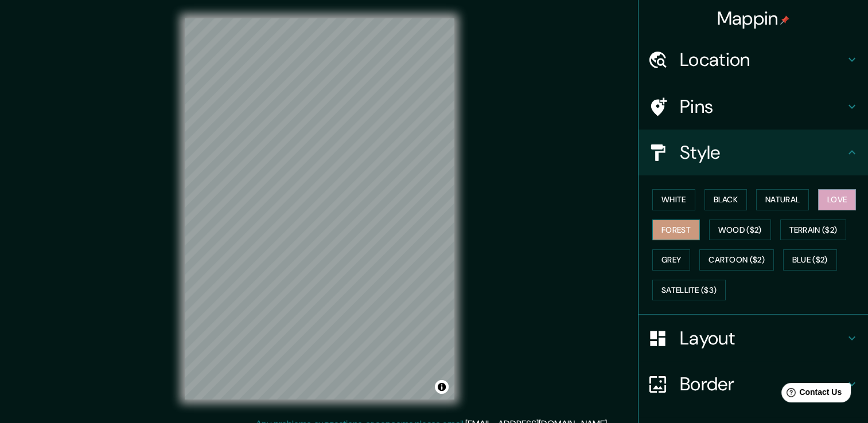 The image size is (868, 423). I want to click on h4: Mappin, so click(753, 19).